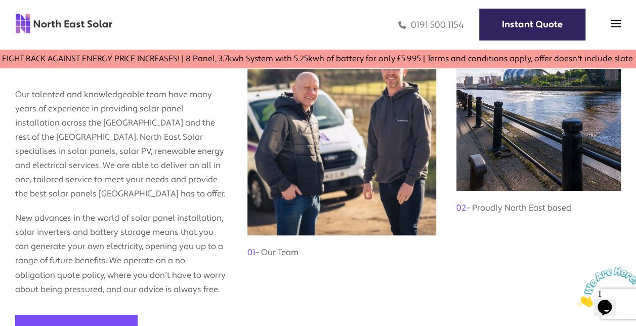 This screenshot has height=326, width=636. What do you see at coordinates (31, 24) in the screenshot?
I see `div: CloseChat attention grabber` at bounding box center [31, 24].